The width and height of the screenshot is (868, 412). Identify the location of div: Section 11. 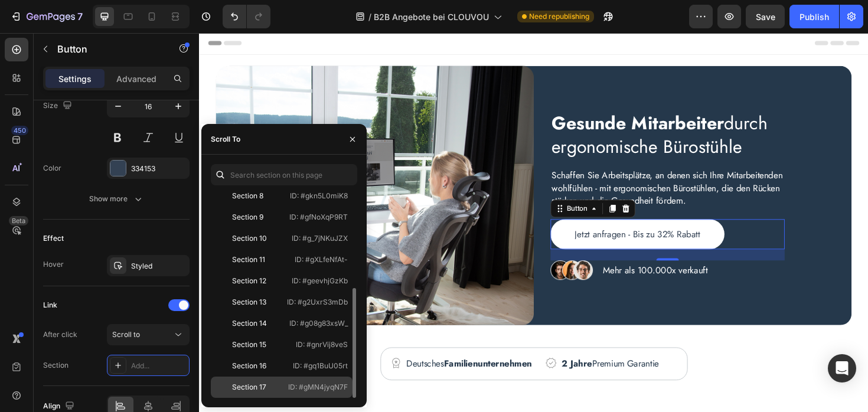
(248, 260).